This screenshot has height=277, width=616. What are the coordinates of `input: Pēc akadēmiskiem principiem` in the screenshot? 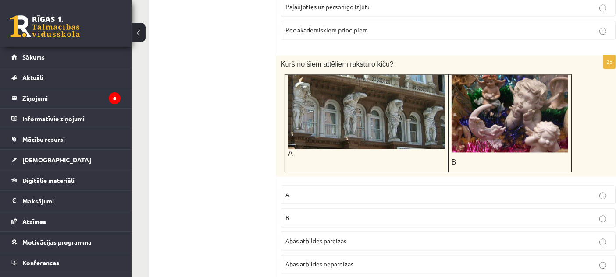 It's located at (603, 31).